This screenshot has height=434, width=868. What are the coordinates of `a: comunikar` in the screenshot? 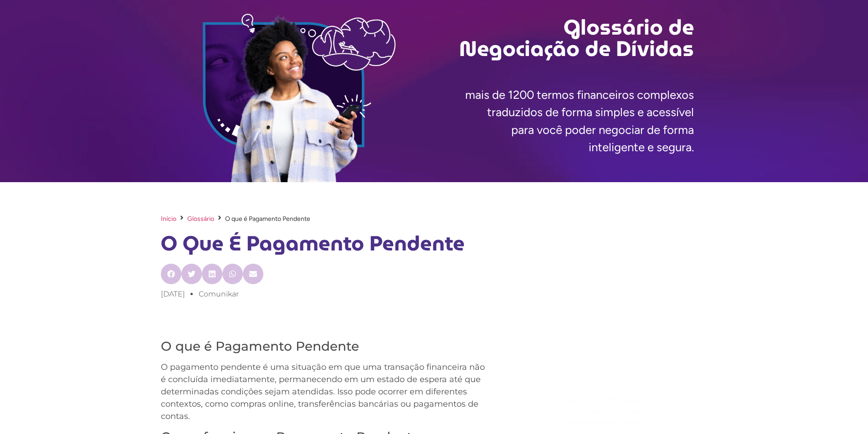 It's located at (219, 294).